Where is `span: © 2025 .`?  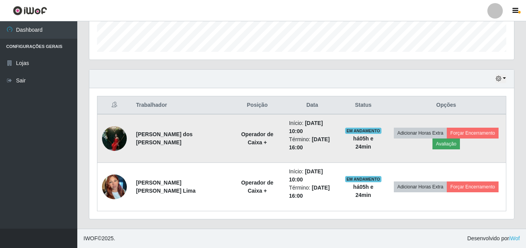 span: © 2025 . is located at coordinates (99, 238).